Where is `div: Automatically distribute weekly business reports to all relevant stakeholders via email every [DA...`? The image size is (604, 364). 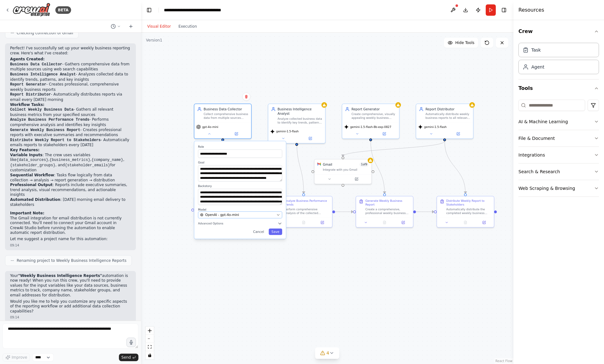 div: Automatically distribute weekly business reports to all relevant stakeholders via email every [DA... is located at coordinates (448, 116).